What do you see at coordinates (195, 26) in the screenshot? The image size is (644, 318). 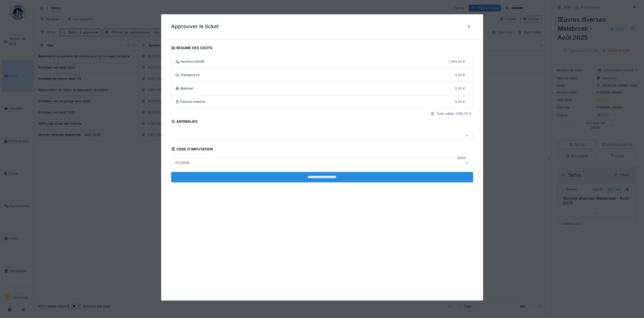 I see `font: Approuver le ticket` at bounding box center [195, 26].